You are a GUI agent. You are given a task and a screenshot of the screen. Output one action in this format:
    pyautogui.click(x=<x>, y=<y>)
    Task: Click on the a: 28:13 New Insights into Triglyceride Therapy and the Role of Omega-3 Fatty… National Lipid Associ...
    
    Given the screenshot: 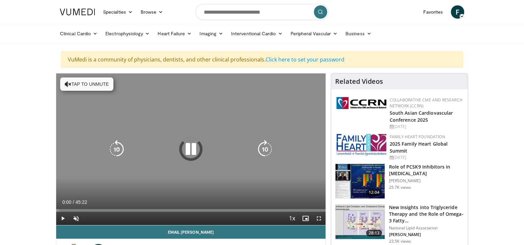 What is the action you would take?
    pyautogui.click(x=399, y=224)
    